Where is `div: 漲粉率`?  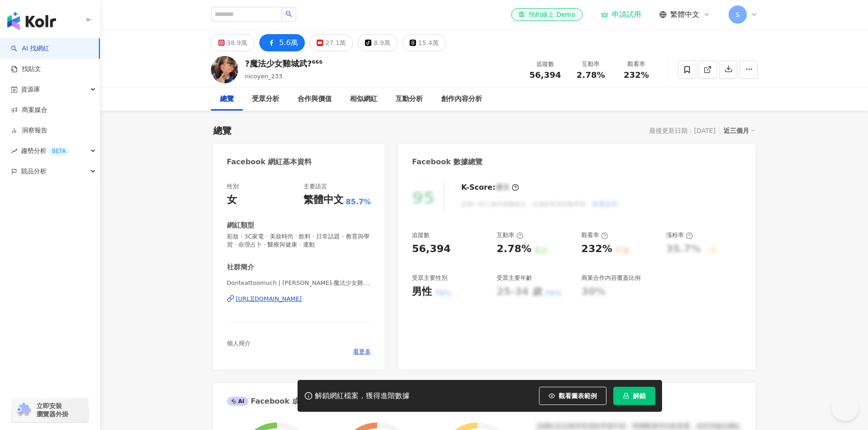 div: 漲粉率 is located at coordinates (680, 235).